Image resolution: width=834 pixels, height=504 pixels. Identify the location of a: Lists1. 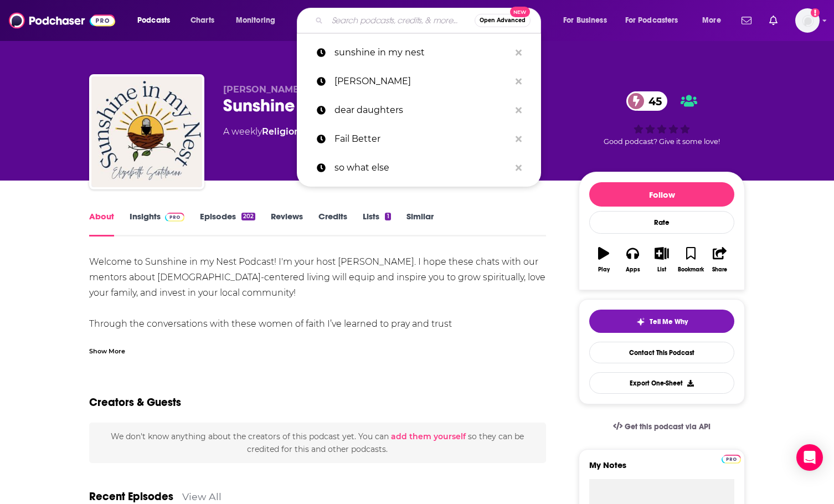
(376, 223).